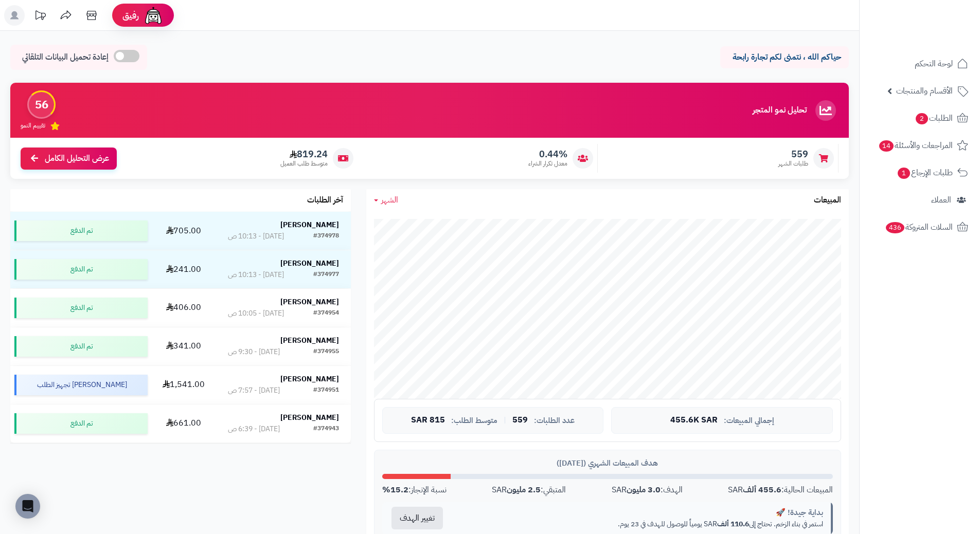 The height and width of the screenshot is (534, 980). I want to click on strong: 110.6 ألف, so click(733, 524).